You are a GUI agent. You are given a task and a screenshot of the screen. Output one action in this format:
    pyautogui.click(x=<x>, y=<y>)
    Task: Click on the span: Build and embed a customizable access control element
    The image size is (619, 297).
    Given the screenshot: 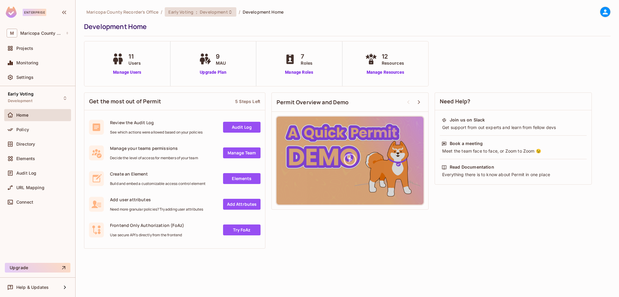 What is the action you would take?
    pyautogui.click(x=158, y=184)
    